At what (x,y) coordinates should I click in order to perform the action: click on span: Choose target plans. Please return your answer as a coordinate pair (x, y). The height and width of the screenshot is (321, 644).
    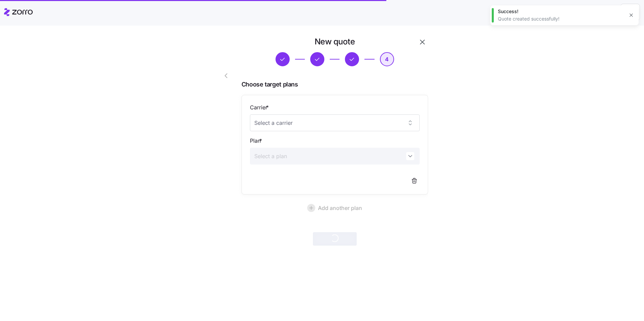
    Looking at the image, I should click on (335, 84).